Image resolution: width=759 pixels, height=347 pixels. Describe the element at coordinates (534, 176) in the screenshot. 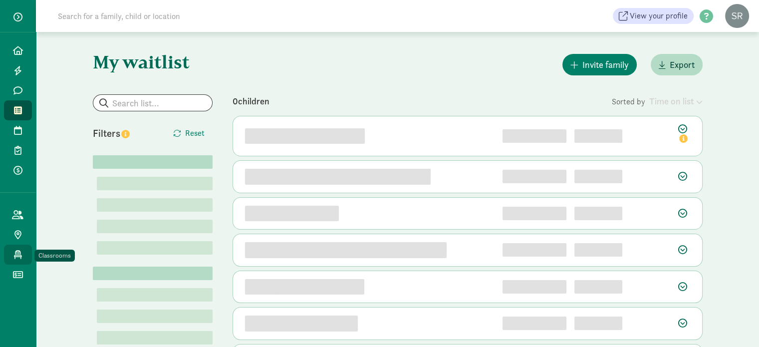

I see `div: 2` at that location.